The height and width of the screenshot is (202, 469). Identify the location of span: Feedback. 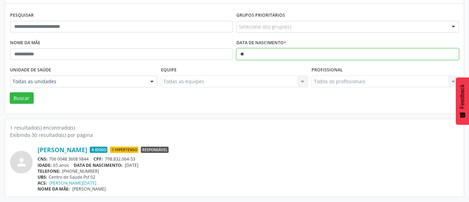
(463, 96).